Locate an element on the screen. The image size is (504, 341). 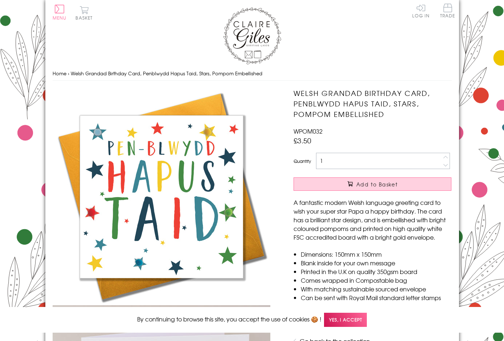
li: Dimensions: 150mm x 150mm is located at coordinates (376, 254).